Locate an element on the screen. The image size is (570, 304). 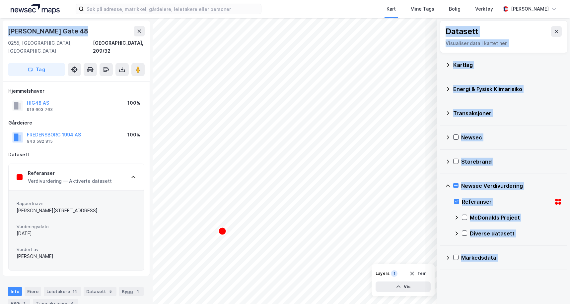
div: Newsec Verdivurdering is located at coordinates (511, 186).